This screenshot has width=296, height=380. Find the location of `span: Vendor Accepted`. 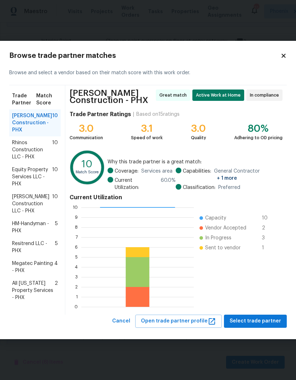

span: Vendor Accepted is located at coordinates (226, 228).